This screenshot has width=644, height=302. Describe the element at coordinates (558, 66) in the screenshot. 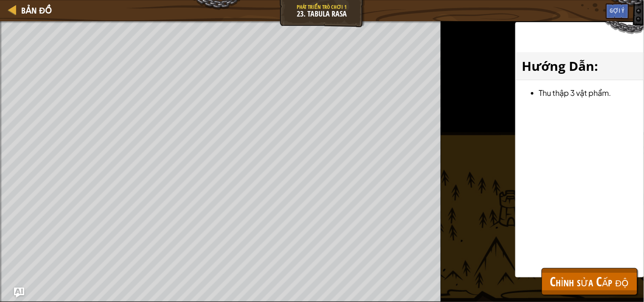

I see `span: Hướng Dẫn` at that location.